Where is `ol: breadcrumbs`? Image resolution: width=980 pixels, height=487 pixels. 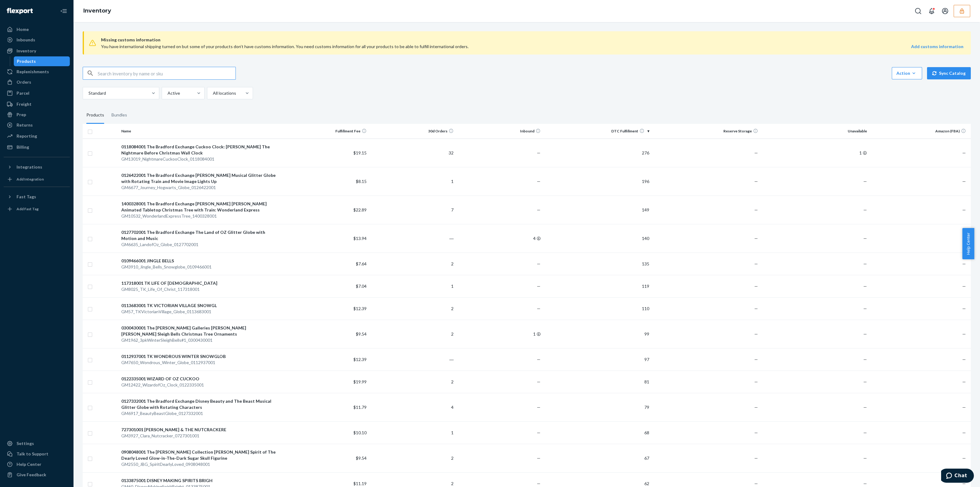
ol: breadcrumbs is located at coordinates (97, 11).